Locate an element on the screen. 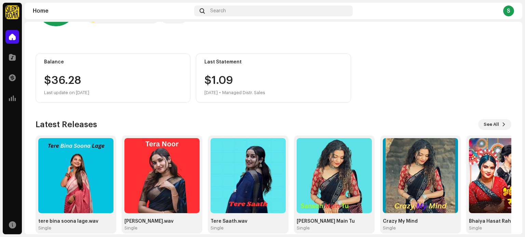 The height and width of the screenshot is (237, 525). div: S is located at coordinates (508, 11).